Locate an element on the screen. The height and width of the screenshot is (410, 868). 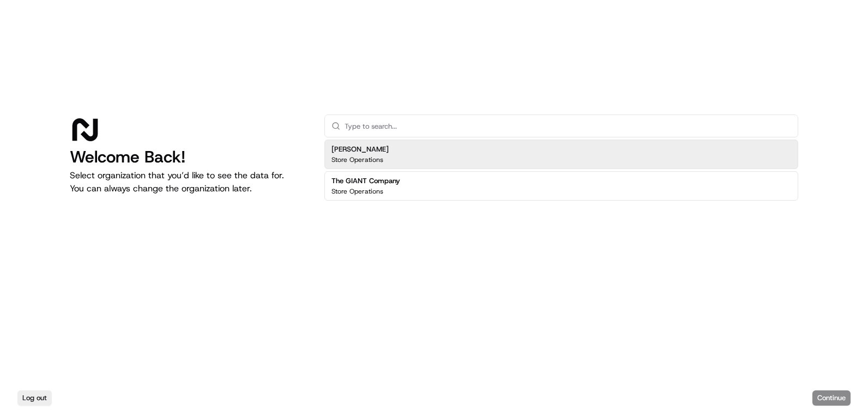
p: Select organization that you’d like to see the data for. You can always change the organization l... is located at coordinates (188, 182).